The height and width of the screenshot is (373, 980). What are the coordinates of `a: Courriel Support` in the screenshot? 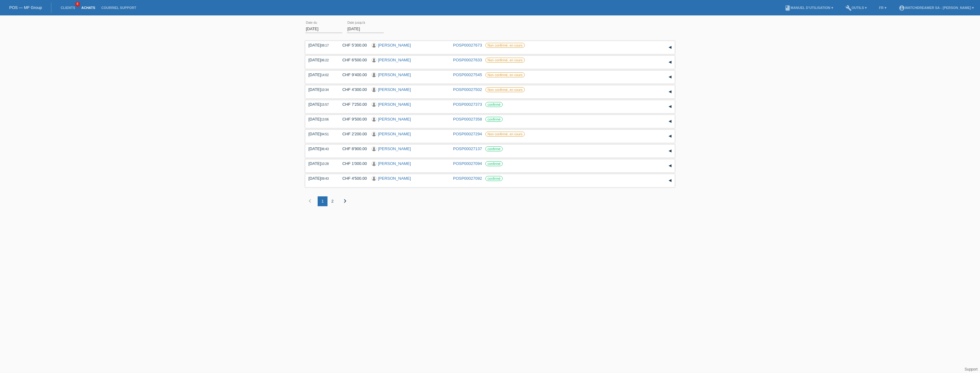 It's located at (119, 8).